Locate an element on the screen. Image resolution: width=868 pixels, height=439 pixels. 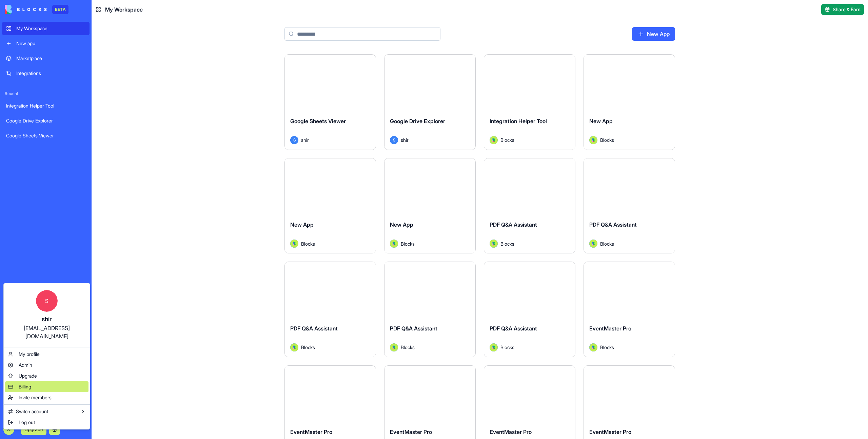
span: Admin is located at coordinates (26, 365).